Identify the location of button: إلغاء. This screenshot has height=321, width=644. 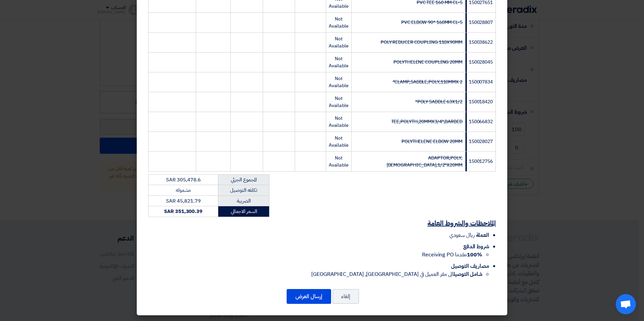
(345, 296).